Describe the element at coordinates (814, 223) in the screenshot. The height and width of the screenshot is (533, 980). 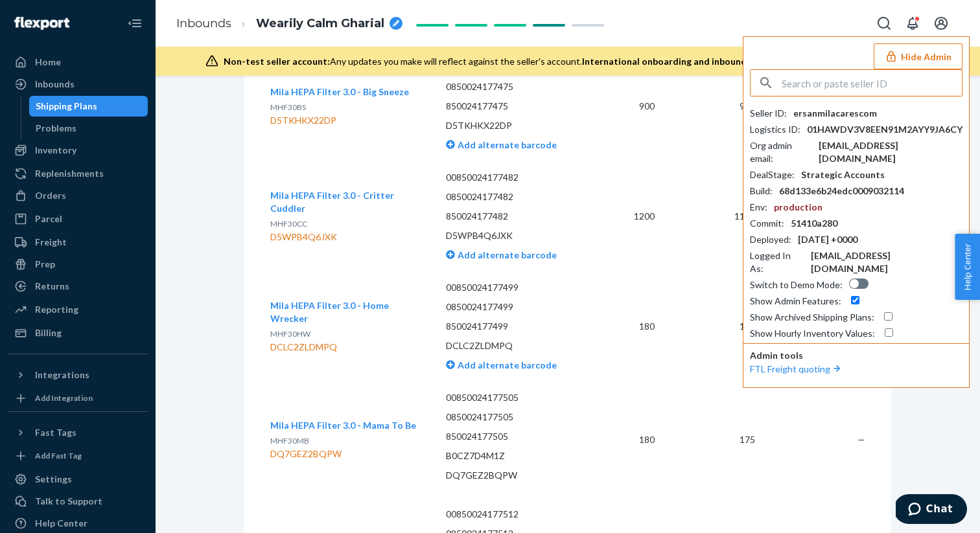
I see `div: 51410a280` at that location.